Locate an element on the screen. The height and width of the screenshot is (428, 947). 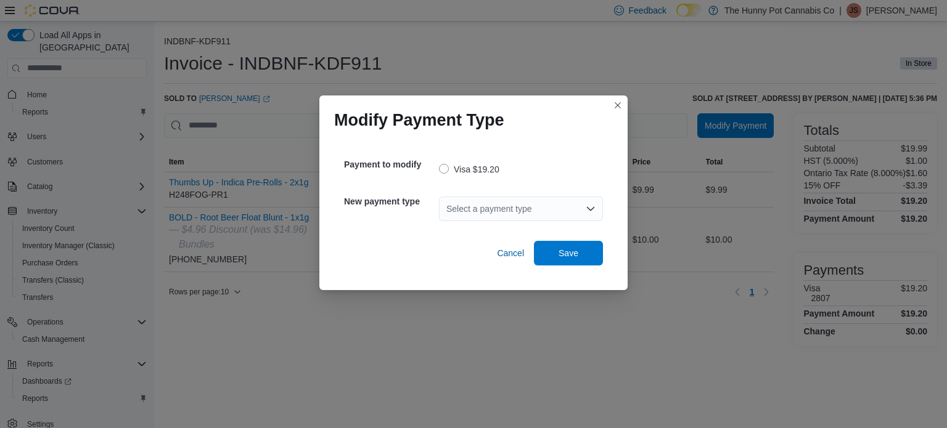
button: Save is located at coordinates (568, 253).